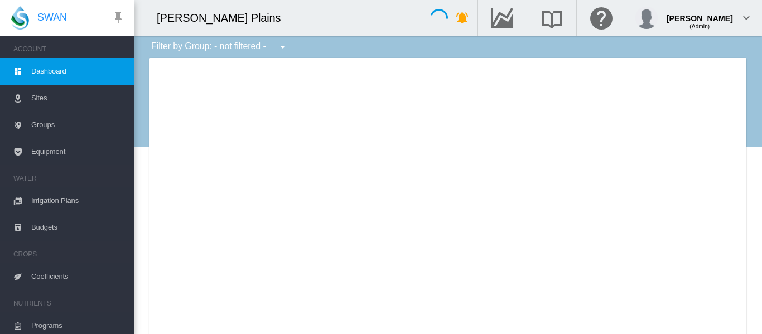 The height and width of the screenshot is (334, 762). Describe the element at coordinates (69, 179) in the screenshot. I see `span: WATER` at that location.